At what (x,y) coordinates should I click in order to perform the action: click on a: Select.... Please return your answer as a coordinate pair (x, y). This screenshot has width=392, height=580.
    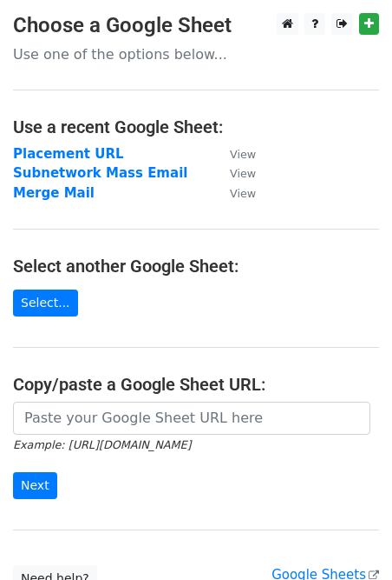
    Looking at the image, I should click on (45, 303).